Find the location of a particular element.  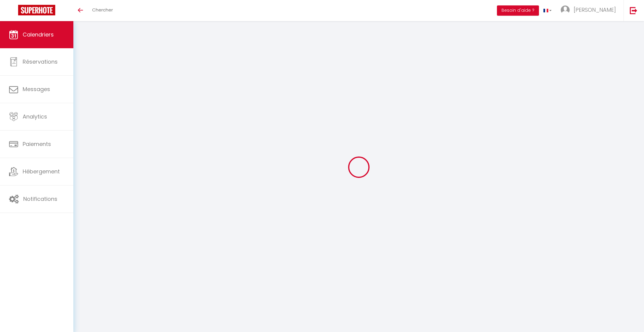

span: Messages is located at coordinates (36, 89).